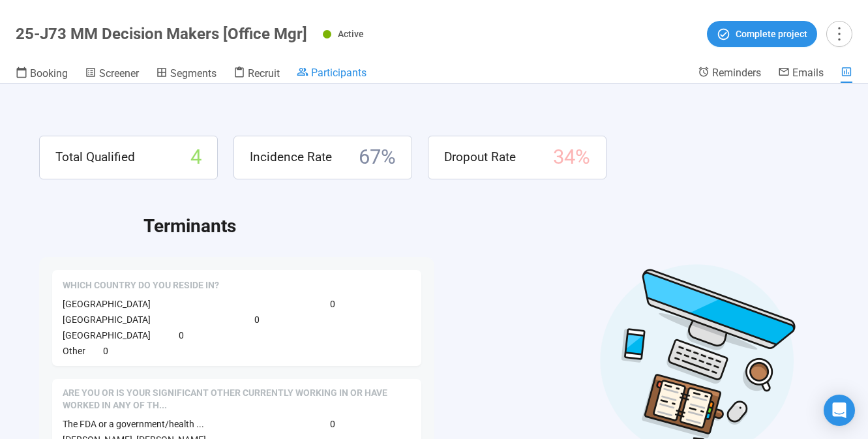 This screenshot has height=439, width=868. I want to click on span: more, so click(838, 33).